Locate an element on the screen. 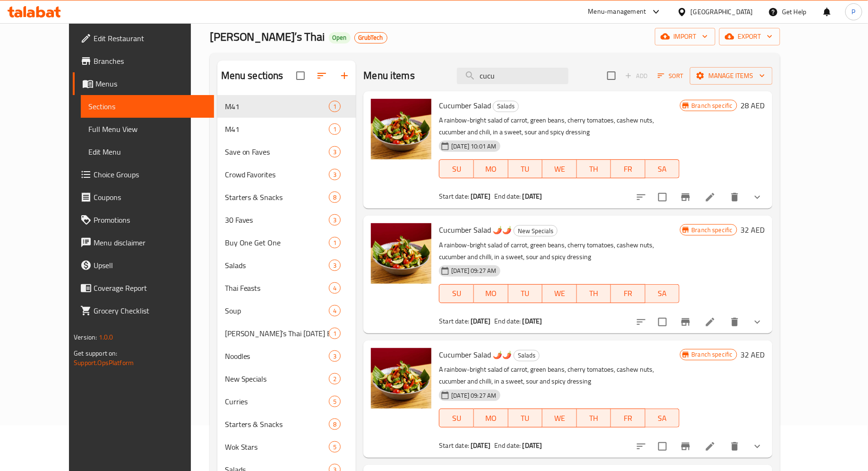 This screenshot has width=868, height=471. div: New Specials2 is located at coordinates (287, 379).